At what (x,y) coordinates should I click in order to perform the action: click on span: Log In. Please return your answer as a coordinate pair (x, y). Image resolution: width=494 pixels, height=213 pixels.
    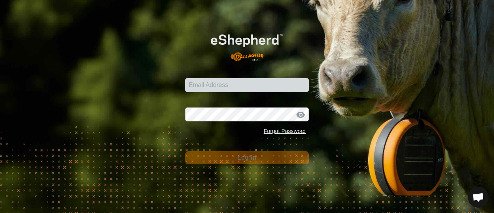
    Looking at the image, I should click on (247, 157).